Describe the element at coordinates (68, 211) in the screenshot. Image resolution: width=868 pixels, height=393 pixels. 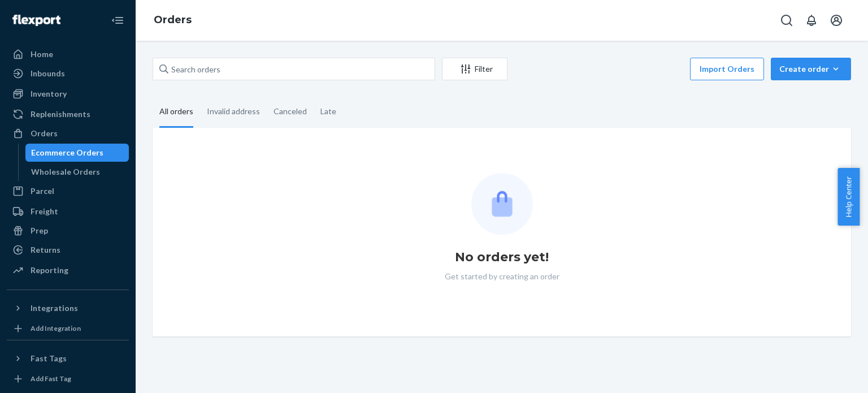
I see `a: Freight` at that location.